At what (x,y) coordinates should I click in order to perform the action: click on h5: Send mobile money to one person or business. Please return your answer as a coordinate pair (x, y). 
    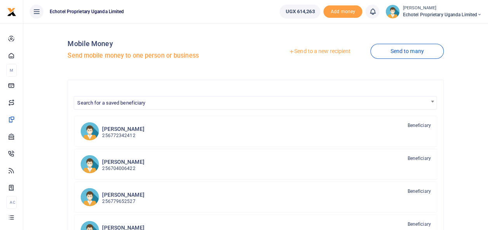
    Looking at the image, I should click on (160, 56).